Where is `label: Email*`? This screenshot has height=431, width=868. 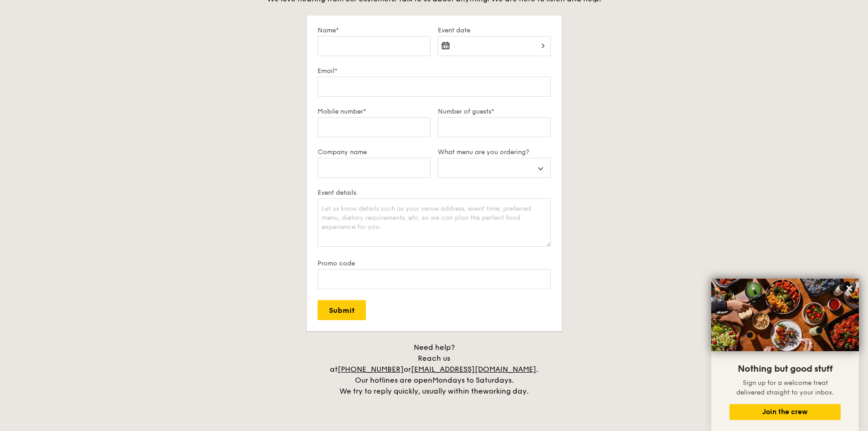
label: Email* is located at coordinates (434, 71).